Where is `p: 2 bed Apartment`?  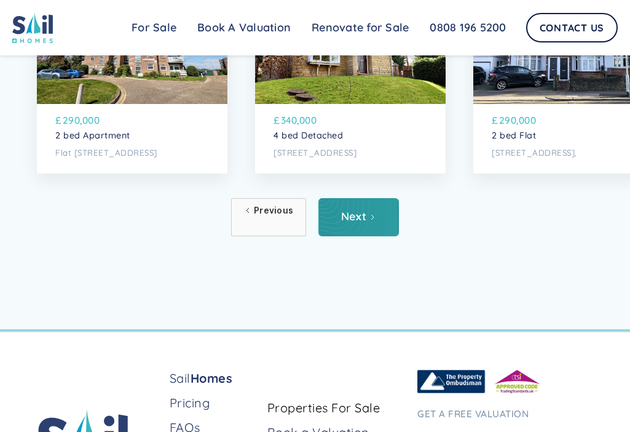
p: 2 bed Apartment is located at coordinates (132, 135).